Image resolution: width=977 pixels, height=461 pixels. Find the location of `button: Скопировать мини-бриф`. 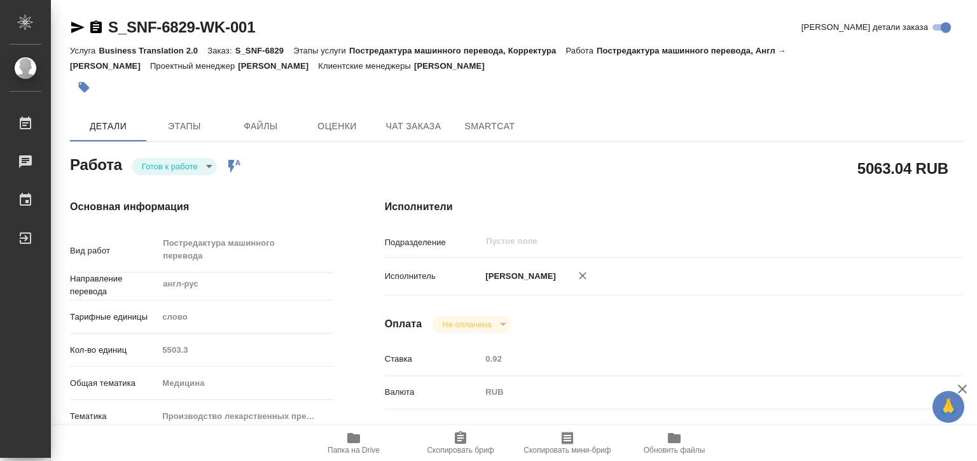

button: Скопировать мини-бриф is located at coordinates (567, 443).